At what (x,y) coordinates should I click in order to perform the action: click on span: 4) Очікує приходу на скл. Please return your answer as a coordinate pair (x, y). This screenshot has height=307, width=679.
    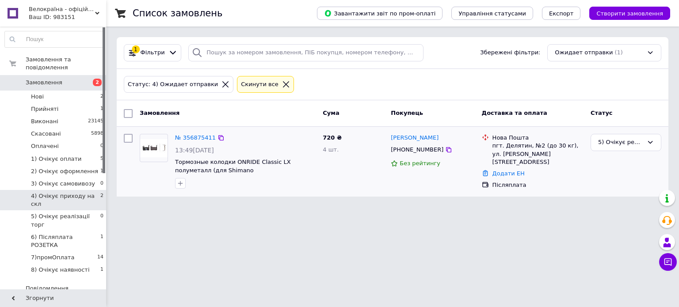
    Looking at the image, I should click on (65, 200).